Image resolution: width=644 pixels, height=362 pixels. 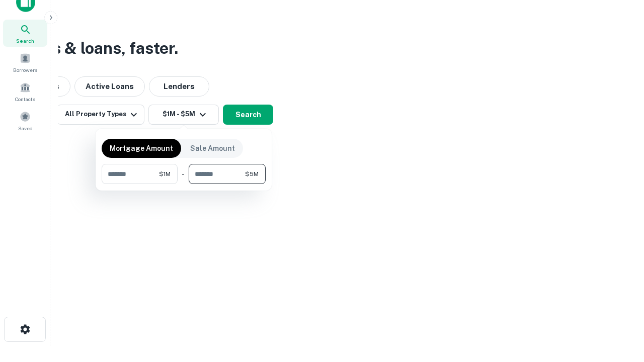 What do you see at coordinates (212, 149) in the screenshot?
I see `p: Sale Amount` at bounding box center [212, 149].